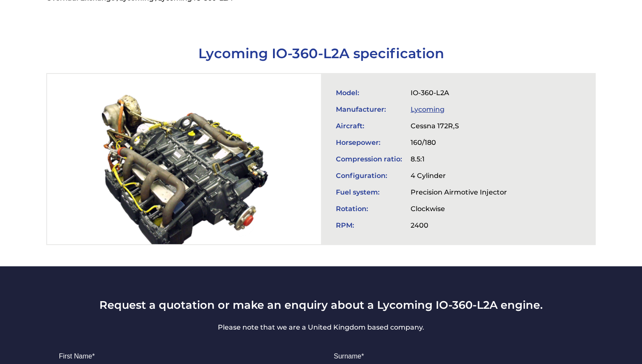 The height and width of the screenshot is (364, 642). What do you see at coordinates (369, 93) in the screenshot?
I see `td: Model:` at bounding box center [369, 93].